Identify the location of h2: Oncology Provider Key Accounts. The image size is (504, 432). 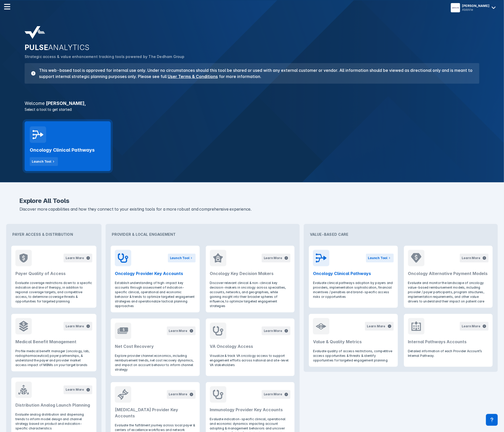
(155, 274).